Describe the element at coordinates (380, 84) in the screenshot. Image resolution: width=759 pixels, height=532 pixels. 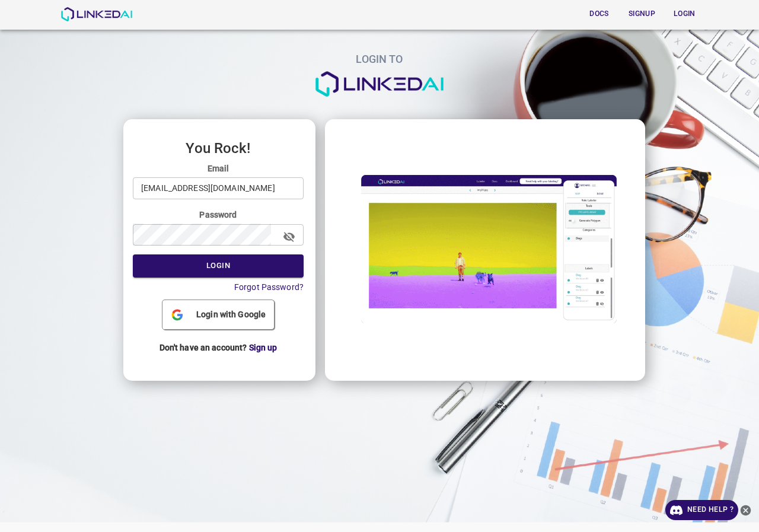
I see `img: logo.png` at that location.